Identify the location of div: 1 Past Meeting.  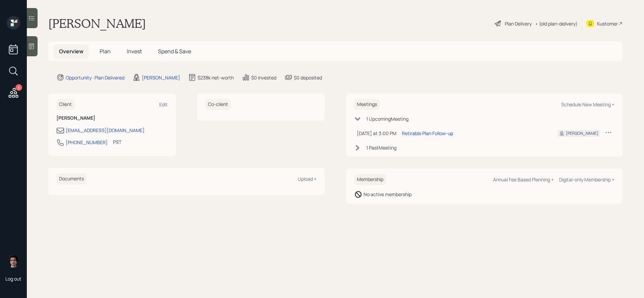
(381, 148).